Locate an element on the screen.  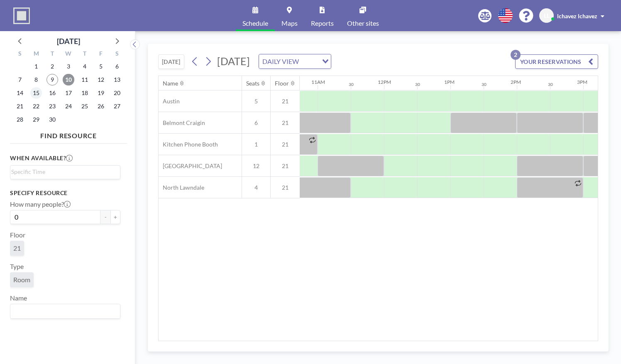
span: Friday, September 12, 2025 is located at coordinates (101, 80).